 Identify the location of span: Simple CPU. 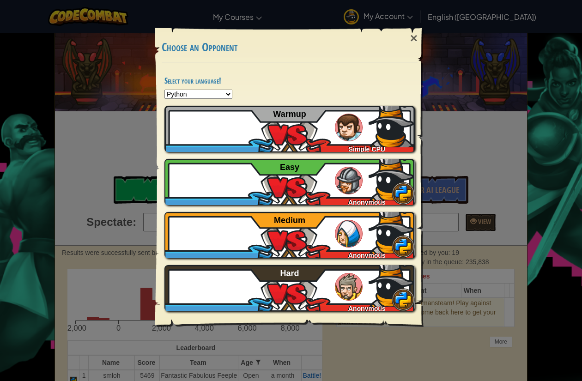
(367, 149).